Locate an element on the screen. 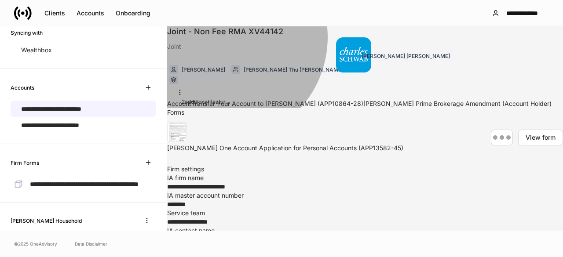 The image size is (563, 257). div: Firm settings is located at coordinates (186, 169).